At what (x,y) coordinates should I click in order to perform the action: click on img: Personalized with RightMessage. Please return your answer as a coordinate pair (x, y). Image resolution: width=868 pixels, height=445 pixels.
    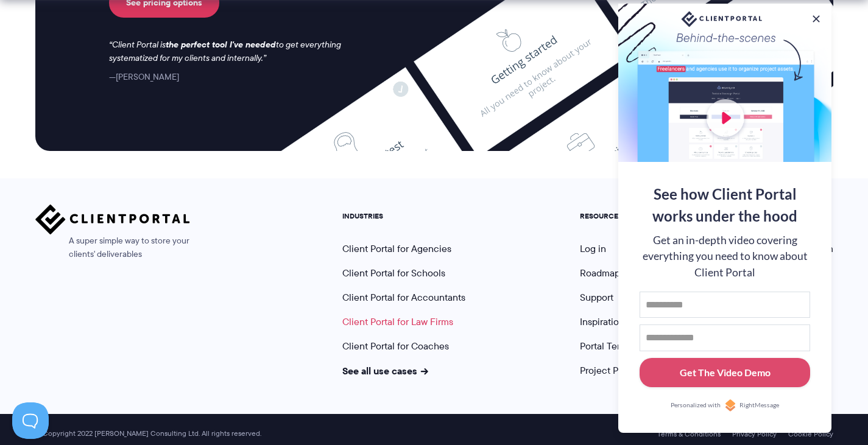
    Looking at the image, I should click on (731, 406).